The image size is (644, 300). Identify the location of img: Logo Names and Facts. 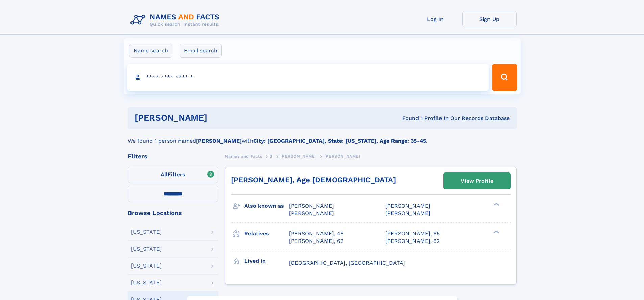
(176, 20).